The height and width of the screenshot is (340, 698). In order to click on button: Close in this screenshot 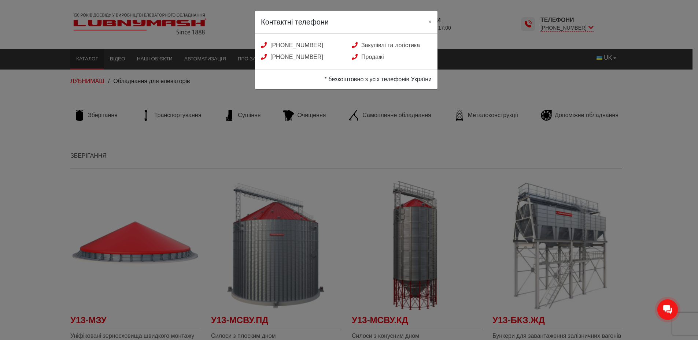, I will do `click(430, 21)`.